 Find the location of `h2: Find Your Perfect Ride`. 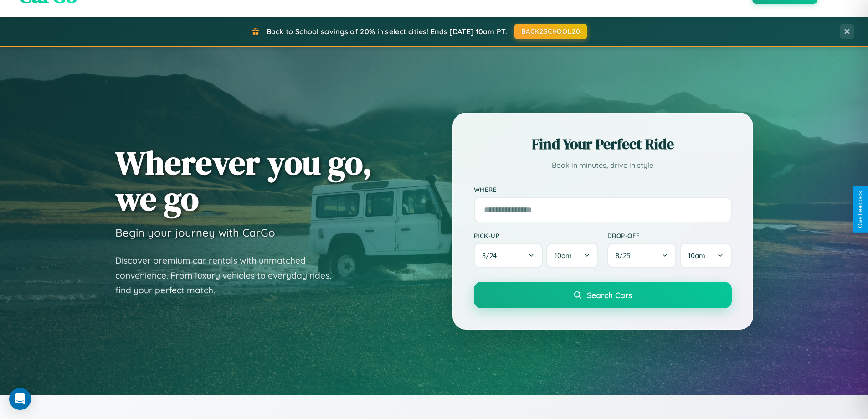

h2: Find Your Perfect Ride is located at coordinates (603, 144).